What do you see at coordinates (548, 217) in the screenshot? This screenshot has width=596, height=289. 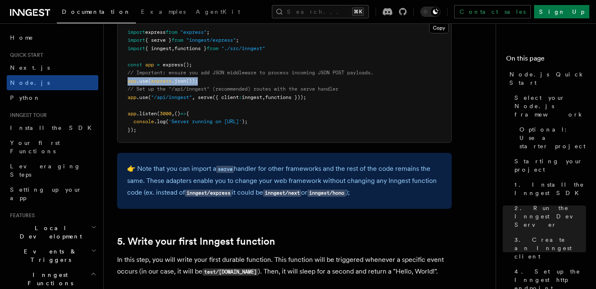 I see `a: 2. Run the Inngest Dev Server` at bounding box center [548, 217].